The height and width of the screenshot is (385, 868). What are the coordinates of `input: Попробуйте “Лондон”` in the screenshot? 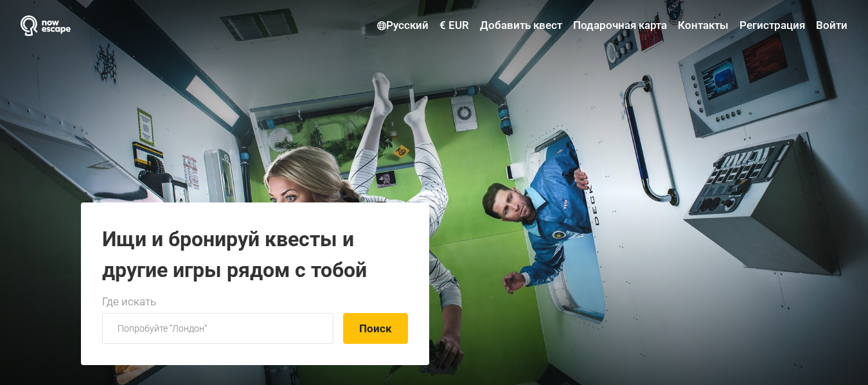 It's located at (218, 328).